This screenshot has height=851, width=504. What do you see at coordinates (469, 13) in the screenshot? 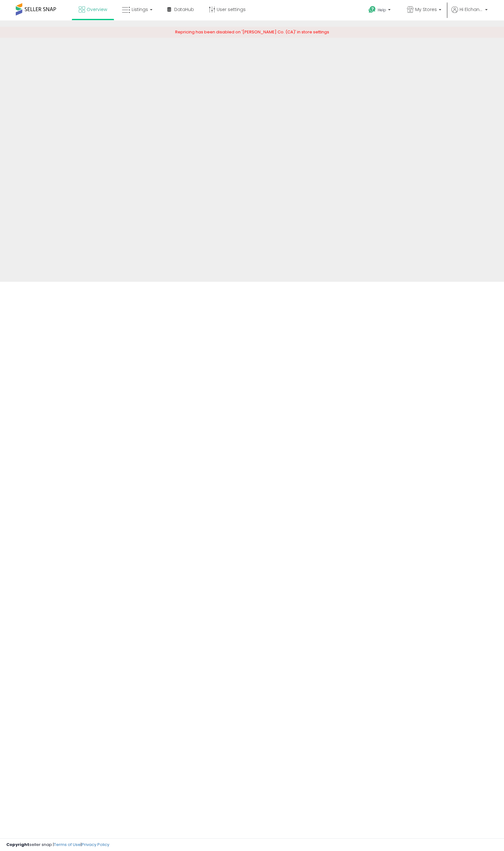
I see `a: Hi Elchanan` at bounding box center [469, 13].